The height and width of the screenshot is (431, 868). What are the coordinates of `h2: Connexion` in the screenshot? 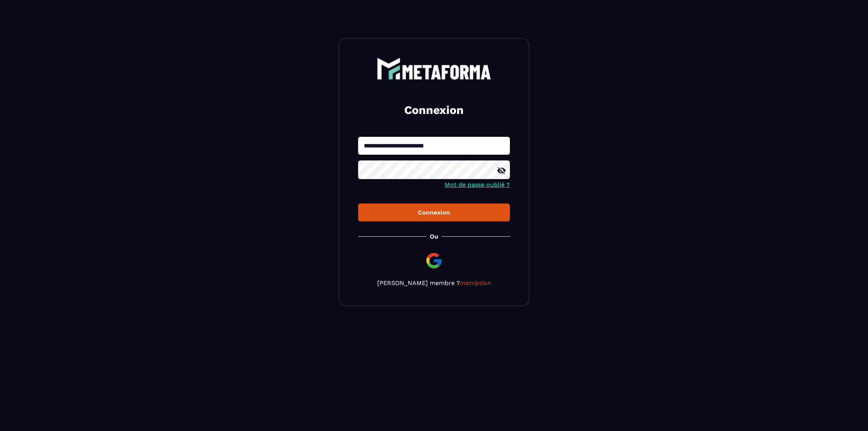 It's located at (434, 111).